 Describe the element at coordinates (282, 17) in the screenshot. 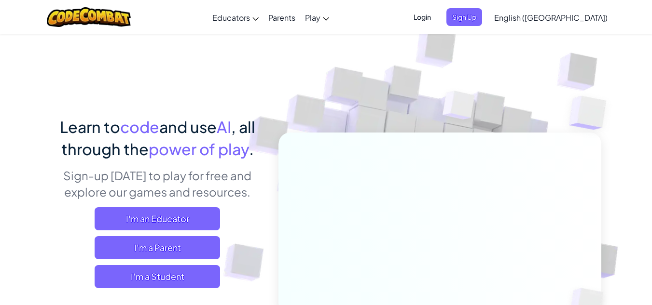

I see `a: Parents` at that location.